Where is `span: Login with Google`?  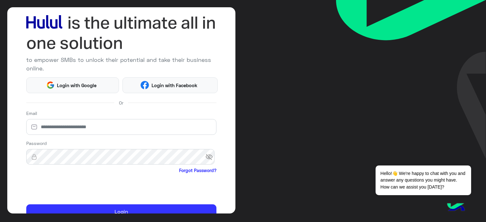
span: Login with Google is located at coordinates (77, 85).